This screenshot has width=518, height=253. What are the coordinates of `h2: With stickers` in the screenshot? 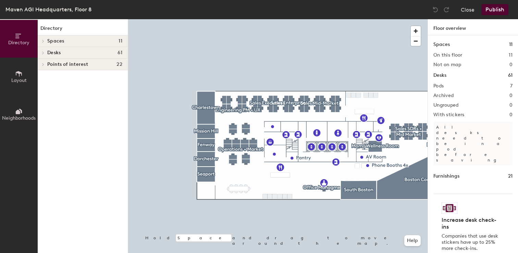 It's located at (449, 115).